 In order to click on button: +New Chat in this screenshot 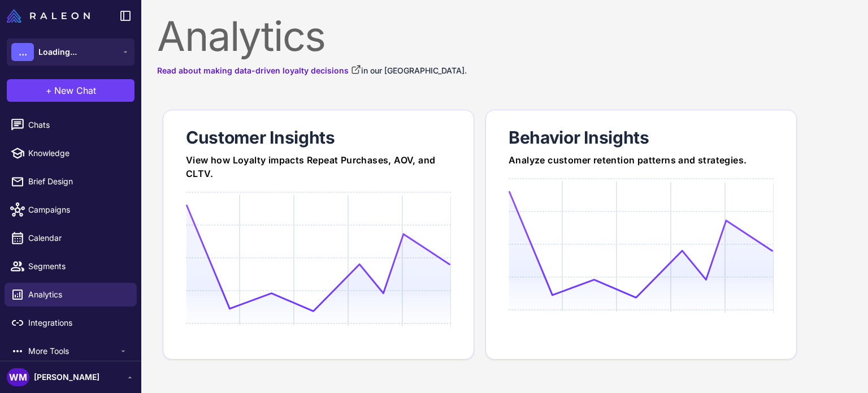, I will do `click(71, 90)`.